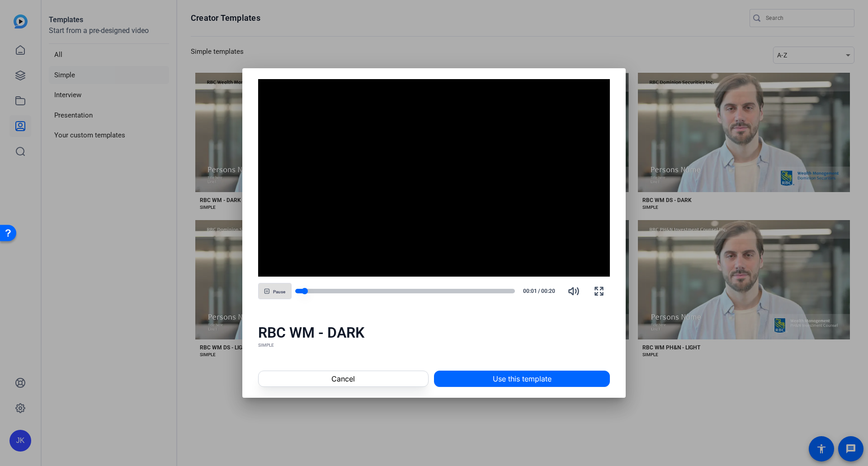 The width and height of the screenshot is (868, 466). I want to click on div: SIMPLE, so click(434, 345).